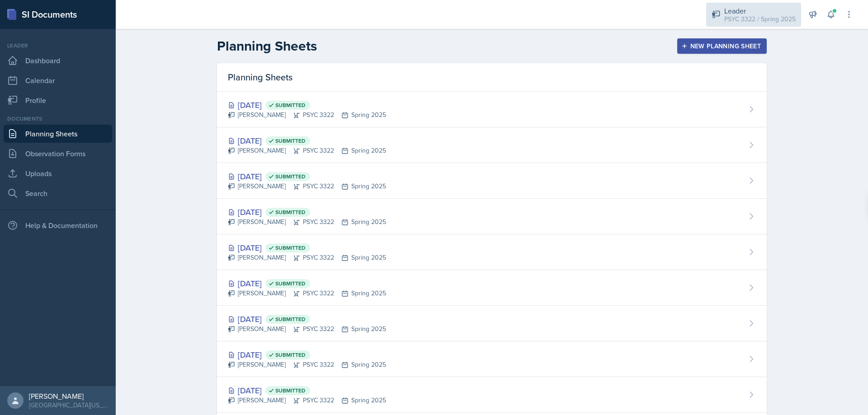 This screenshot has width=868, height=415. What do you see at coordinates (722, 46) in the screenshot?
I see `div: New Planning Sheet` at bounding box center [722, 46].